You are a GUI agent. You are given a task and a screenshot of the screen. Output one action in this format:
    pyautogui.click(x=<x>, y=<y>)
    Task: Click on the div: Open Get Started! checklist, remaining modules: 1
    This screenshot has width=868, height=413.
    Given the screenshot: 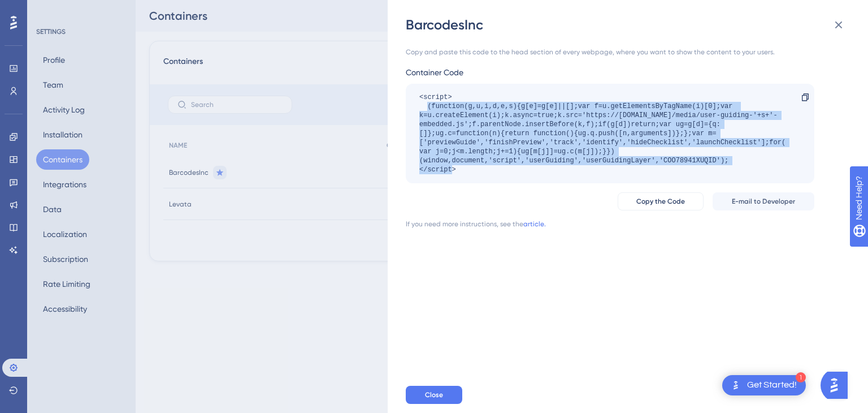 What is the action you would take?
    pyautogui.click(x=764, y=386)
    